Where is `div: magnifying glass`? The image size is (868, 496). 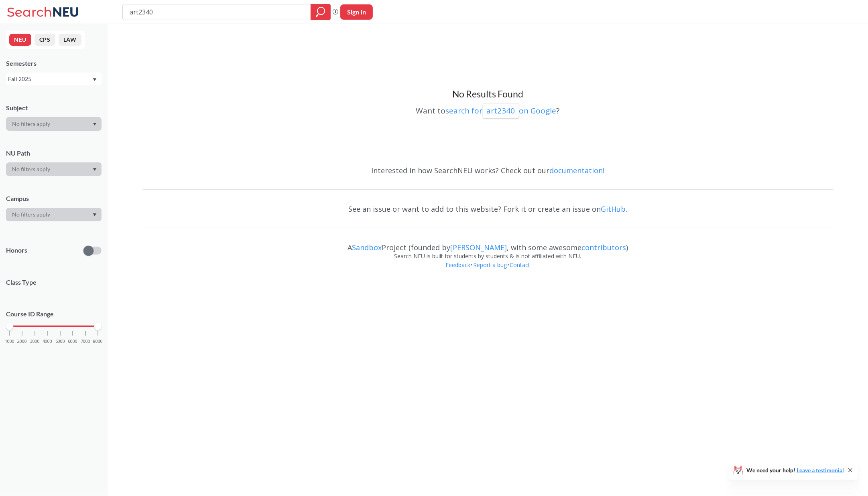 div: magnifying glass is located at coordinates (321, 12).